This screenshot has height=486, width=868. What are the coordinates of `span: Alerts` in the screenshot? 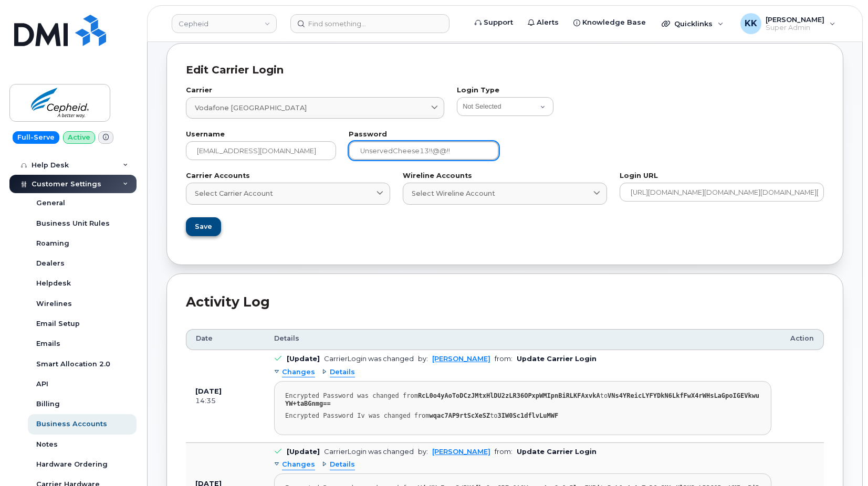 It's located at (547, 23).